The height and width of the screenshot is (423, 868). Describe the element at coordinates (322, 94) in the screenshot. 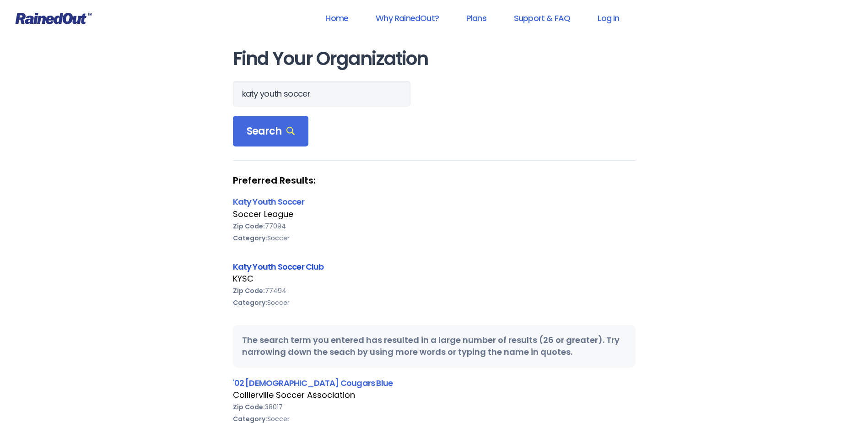

I see `input: Search Orgs…` at that location.